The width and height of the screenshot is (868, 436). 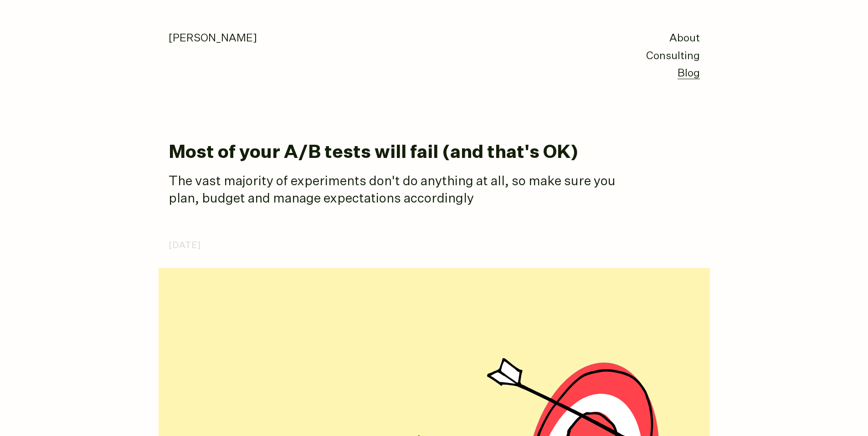 What do you see at coordinates (673, 56) in the screenshot?
I see `nav: primary` at bounding box center [673, 56].